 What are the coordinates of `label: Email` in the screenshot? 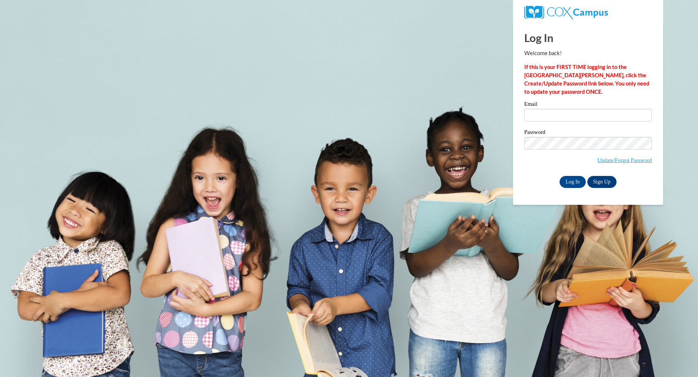 It's located at (588, 105).